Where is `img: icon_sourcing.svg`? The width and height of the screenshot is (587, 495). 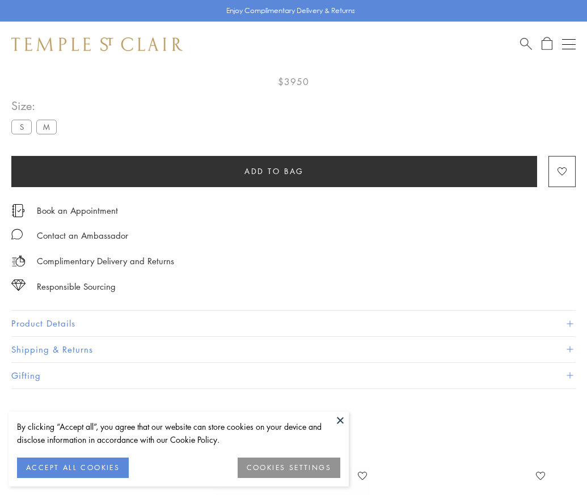 img: icon_sourcing.svg is located at coordinates (18, 285).